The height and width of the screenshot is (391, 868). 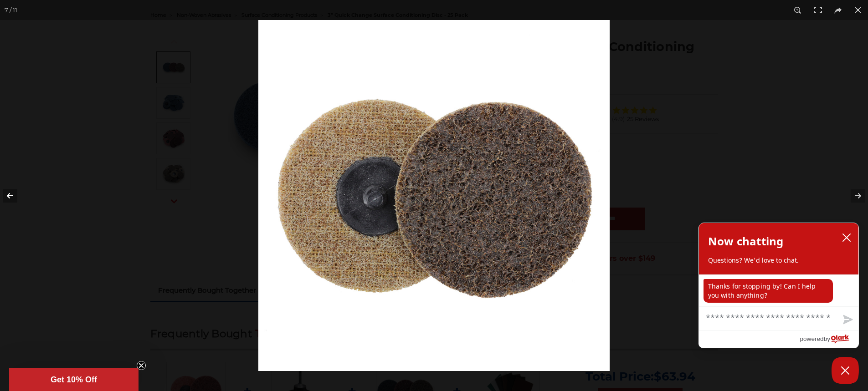 What do you see at coordinates (827, 339) in the screenshot?
I see `span: by` at bounding box center [827, 339].